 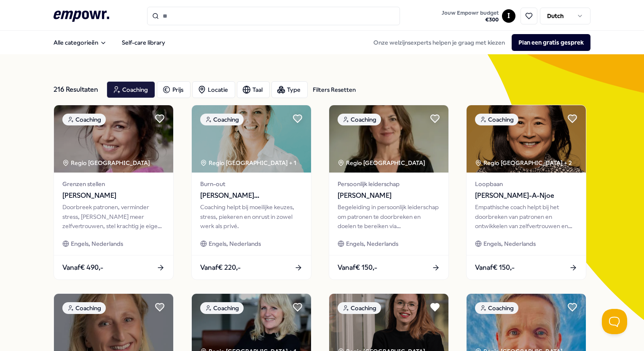 What do you see at coordinates (551, 43) in the screenshot?
I see `button: Plan een gratis gesprek` at bounding box center [551, 43].